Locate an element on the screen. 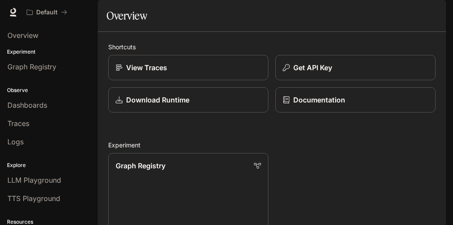 The height and width of the screenshot is (225, 453). p: Download Runtime is located at coordinates (158, 100).